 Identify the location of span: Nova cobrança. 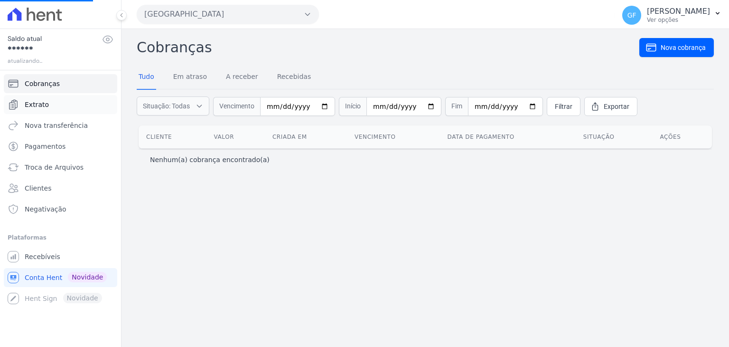
(683, 47).